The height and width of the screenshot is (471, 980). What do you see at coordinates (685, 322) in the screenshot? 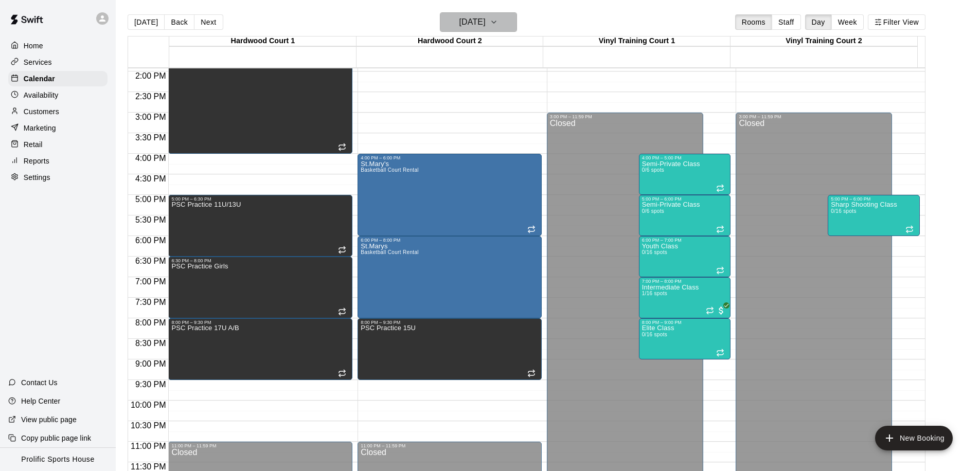
I see `div: 8:00 PM – 9:00 PM` at bounding box center [685, 322].